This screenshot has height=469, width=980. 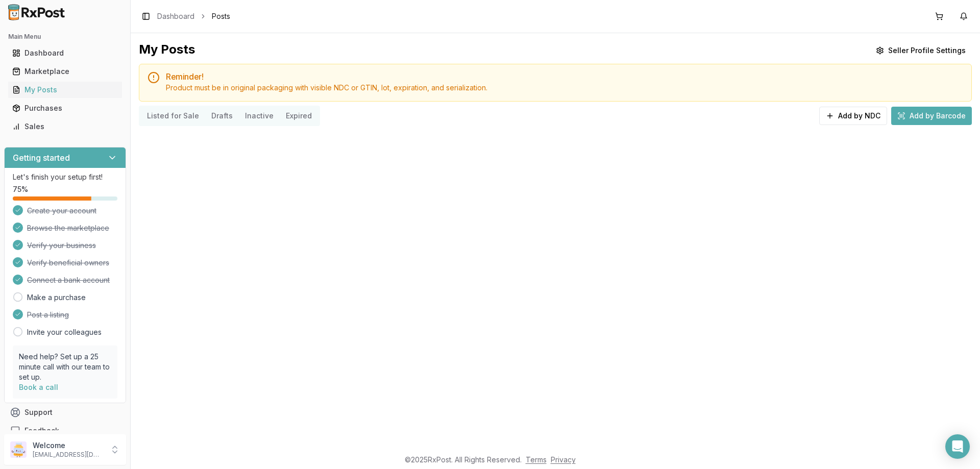 I want to click on div: Dashboard, so click(x=65, y=53).